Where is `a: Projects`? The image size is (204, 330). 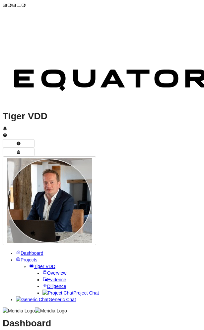 a: Projects is located at coordinates (27, 260).